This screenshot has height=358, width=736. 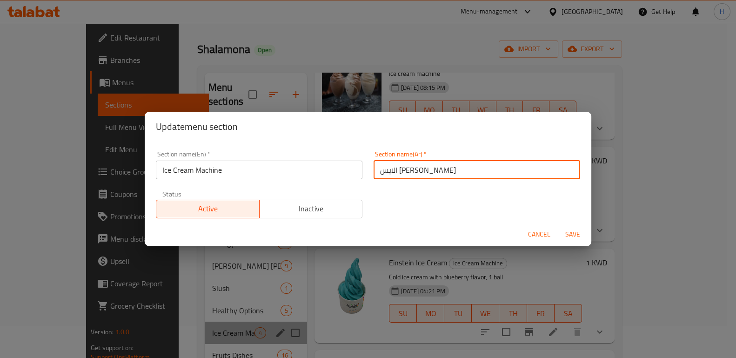 What do you see at coordinates (259, 170) in the screenshot?
I see `input: Please enter section name(en)` at bounding box center [259, 170].